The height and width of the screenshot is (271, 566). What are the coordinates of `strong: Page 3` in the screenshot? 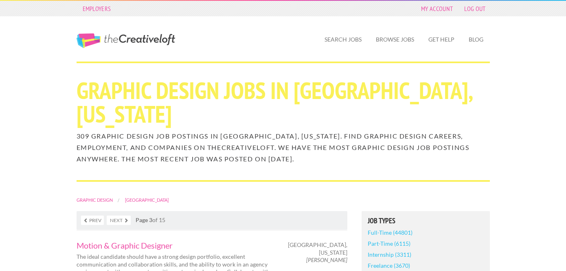 It's located at (144, 220).